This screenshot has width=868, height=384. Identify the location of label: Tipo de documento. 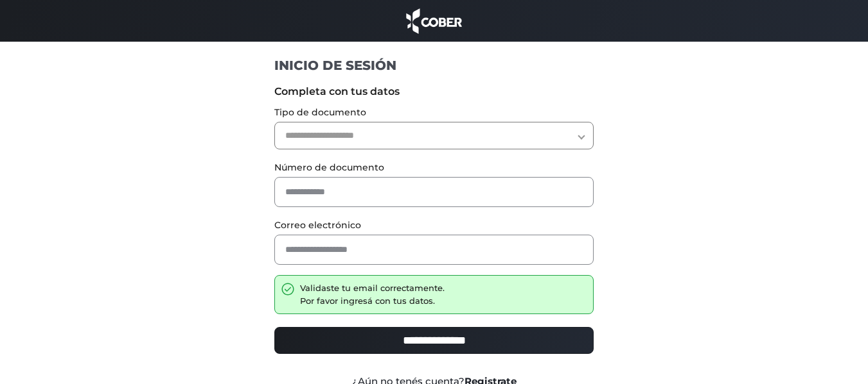
(434, 112).